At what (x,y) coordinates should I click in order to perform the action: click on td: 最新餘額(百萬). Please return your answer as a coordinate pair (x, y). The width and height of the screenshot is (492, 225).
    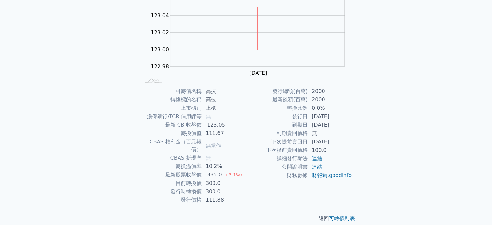
    Looking at the image, I should click on (277, 100).